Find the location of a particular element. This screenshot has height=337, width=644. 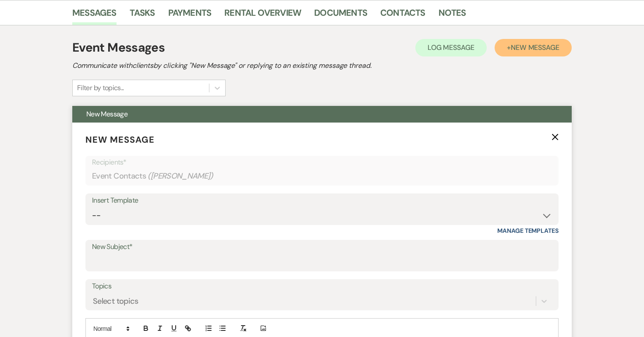

div: Filter by topics... is located at coordinates (100, 88).